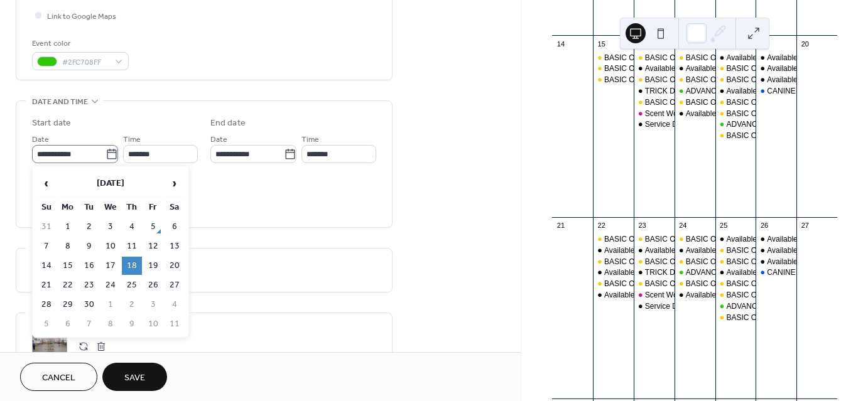 The height and width of the screenshot is (401, 868). I want to click on td: 20, so click(175, 265).